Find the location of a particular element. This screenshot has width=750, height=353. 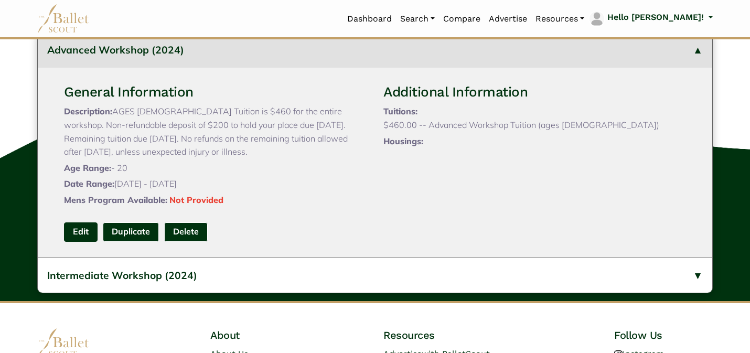

span: Tuitions: is located at coordinates (400, 111).